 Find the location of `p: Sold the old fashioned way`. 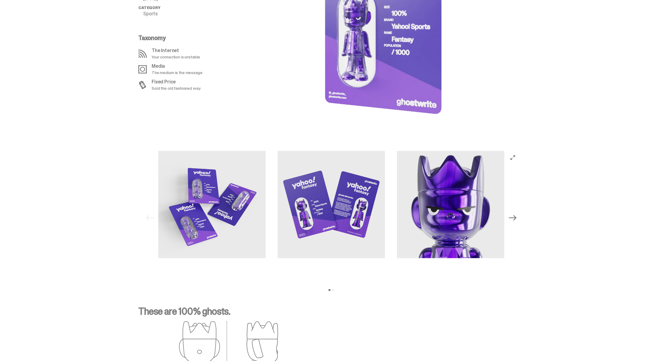

p: Sold the old fashioned way is located at coordinates (176, 88).